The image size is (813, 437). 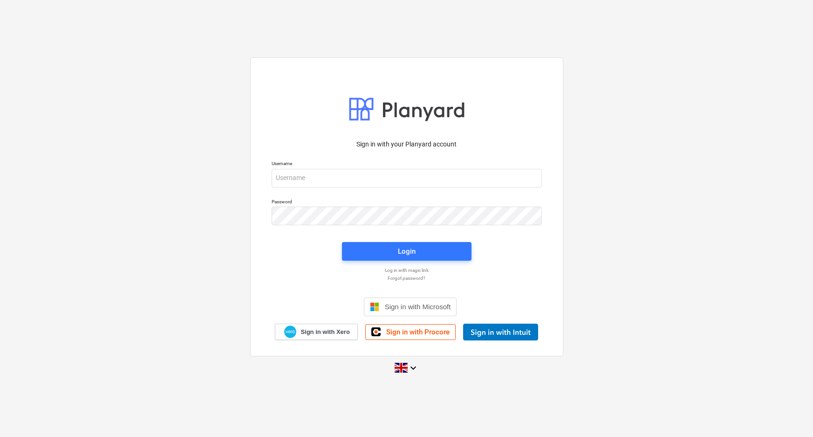 I want to click on a: Sign in with Xero, so click(x=316, y=331).